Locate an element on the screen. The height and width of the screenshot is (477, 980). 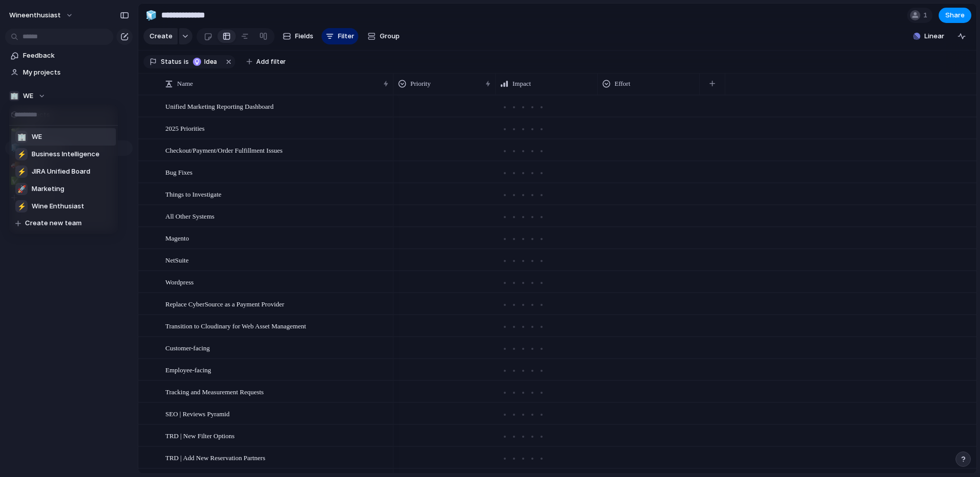
span: Business Intelligence is located at coordinates (65, 154).